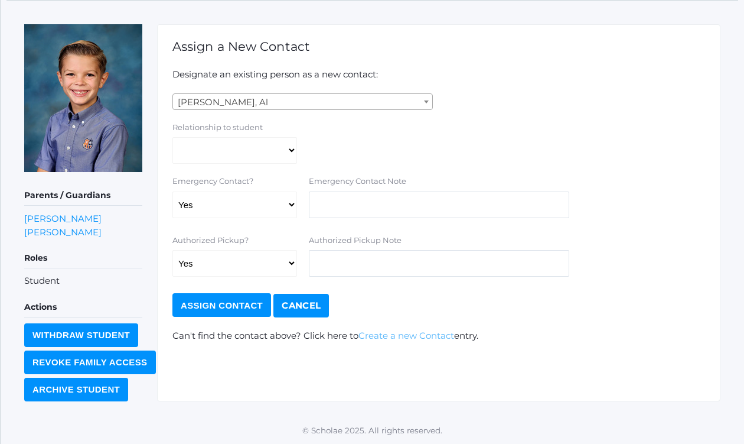  What do you see at coordinates (222, 305) in the screenshot?
I see `input: Assign Contact` at bounding box center [222, 305].